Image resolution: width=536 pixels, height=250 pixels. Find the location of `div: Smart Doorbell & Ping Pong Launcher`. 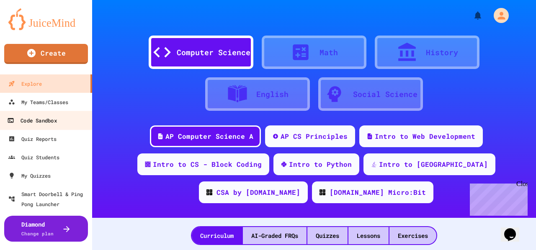

div: Smart Doorbell & Ping Pong Launcher is located at coordinates (49, 199).